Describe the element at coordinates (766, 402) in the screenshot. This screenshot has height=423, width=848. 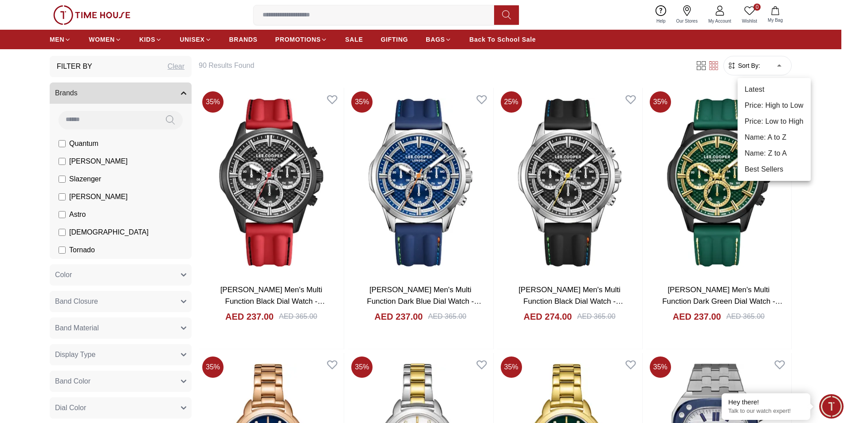
I see `div: Hey there!` at that location.